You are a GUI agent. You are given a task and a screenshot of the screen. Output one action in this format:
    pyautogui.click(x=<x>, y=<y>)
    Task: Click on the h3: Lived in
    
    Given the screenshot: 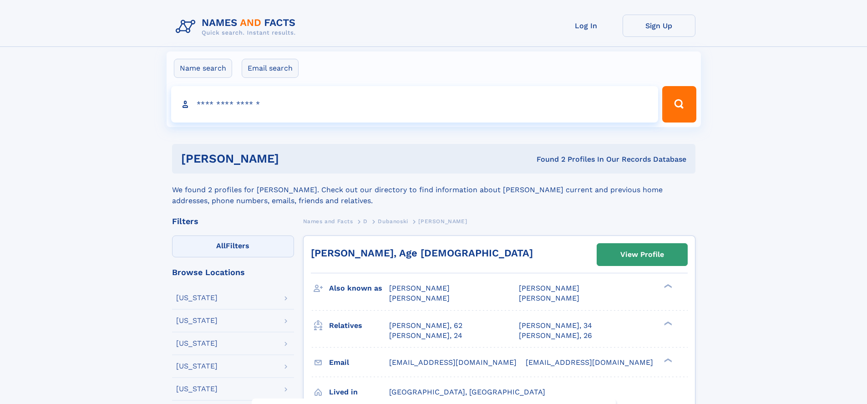 What is the action you would take?
    pyautogui.click(x=359, y=392)
    